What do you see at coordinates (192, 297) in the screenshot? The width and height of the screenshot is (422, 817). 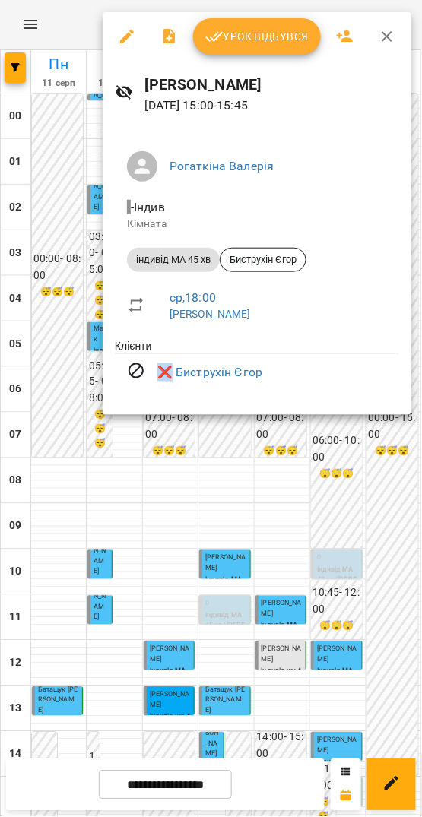 I see `a: ср , 18:00` at bounding box center [192, 297].